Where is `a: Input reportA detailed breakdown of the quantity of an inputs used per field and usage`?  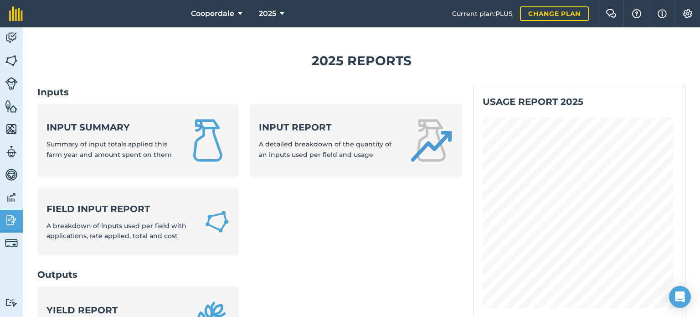 a: Input reportA detailed breakdown of the quantity of an inputs used per field and usage is located at coordinates (356, 140).